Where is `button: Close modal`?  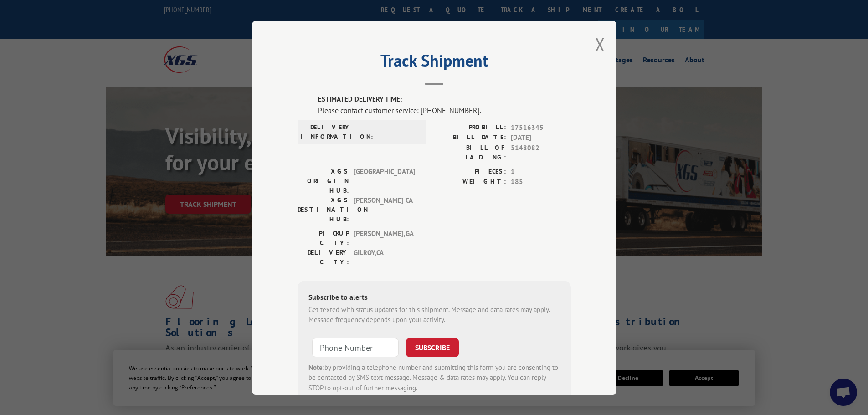 button: Close modal is located at coordinates (601, 44).